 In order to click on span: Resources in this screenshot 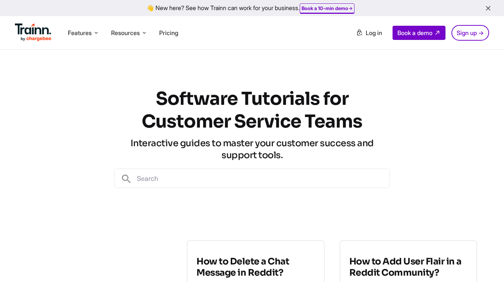, I will do `click(125, 33)`.